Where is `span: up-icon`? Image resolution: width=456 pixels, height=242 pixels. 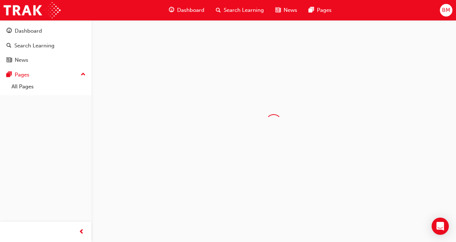 span: up-icon is located at coordinates (83, 75).